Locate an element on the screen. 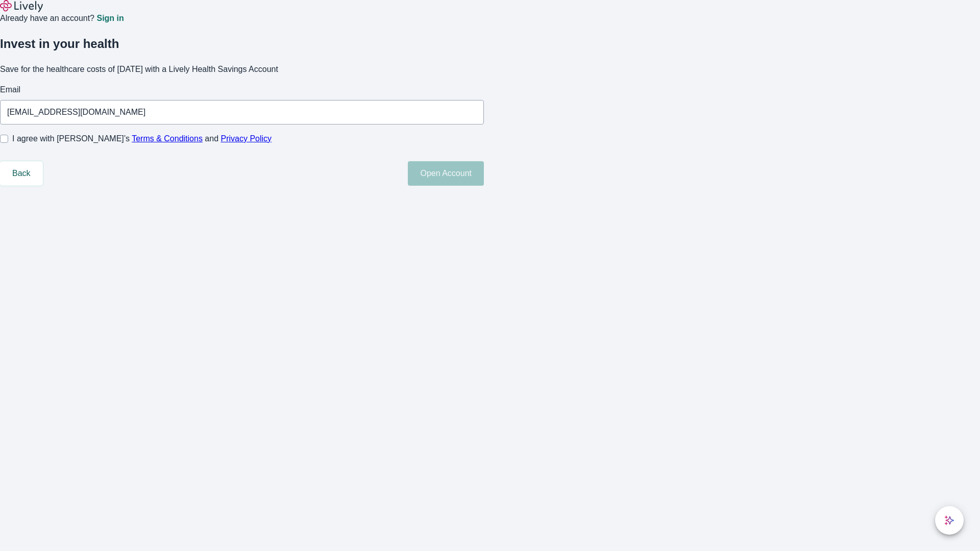 The height and width of the screenshot is (551, 980). a: Privacy Policy is located at coordinates (247, 138).